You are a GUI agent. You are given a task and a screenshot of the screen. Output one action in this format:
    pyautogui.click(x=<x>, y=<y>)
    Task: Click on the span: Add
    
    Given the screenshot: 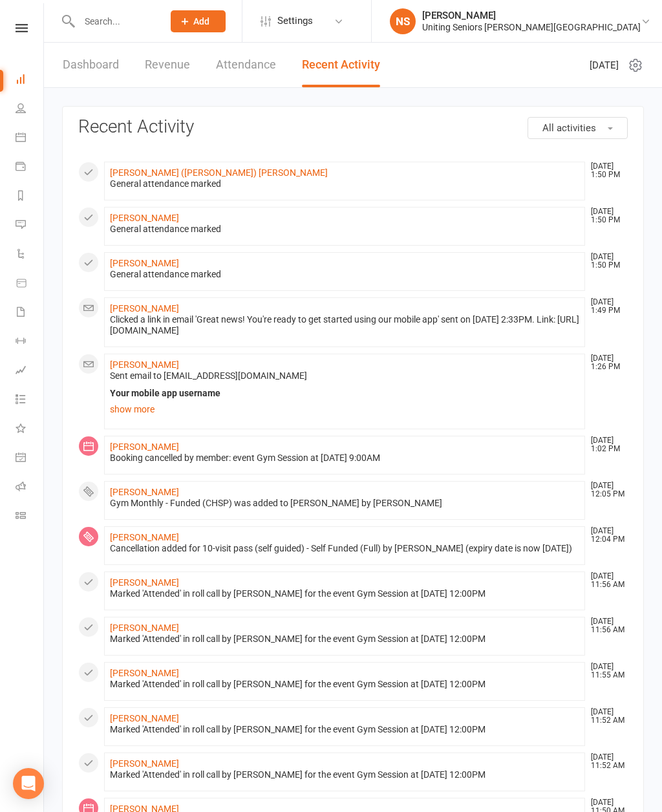 What is the action you would take?
    pyautogui.click(x=201, y=21)
    